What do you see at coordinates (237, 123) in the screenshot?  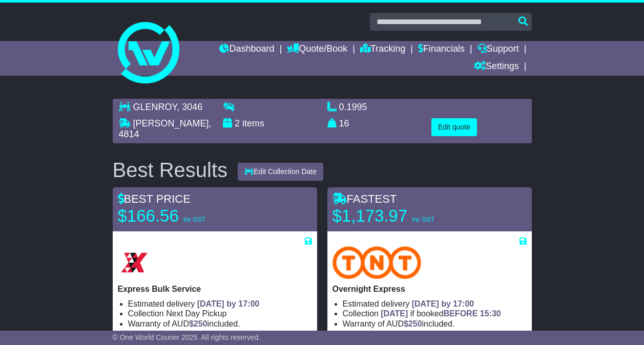 I see `span: 2` at bounding box center [237, 123].